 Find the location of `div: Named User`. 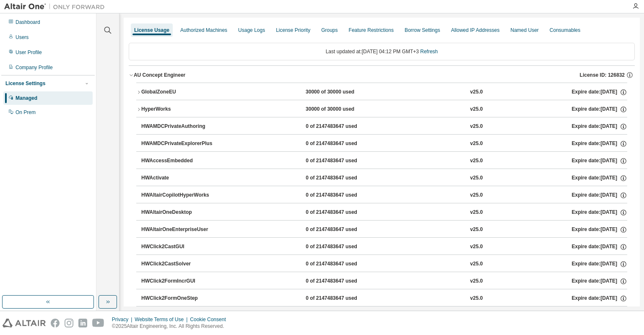

div: Named User is located at coordinates (523, 30).